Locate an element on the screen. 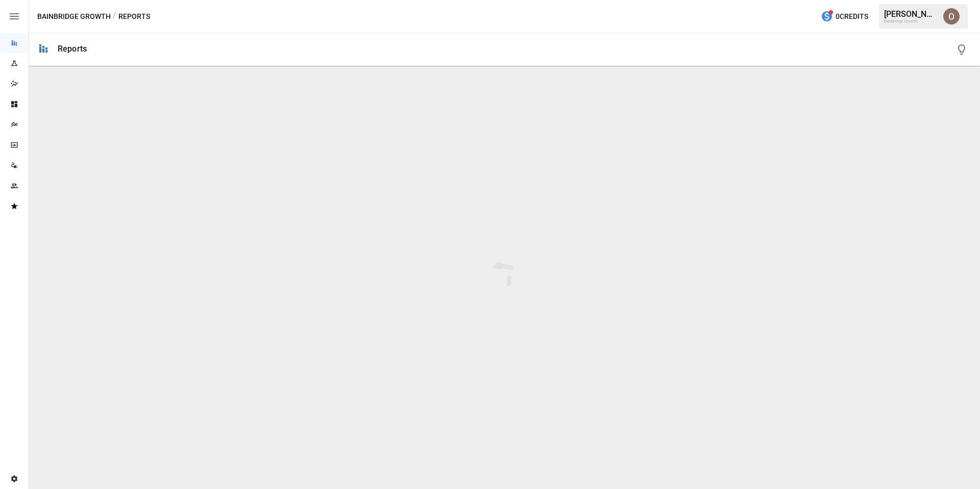 This screenshot has height=489, width=980. button: Bainbridge Growth is located at coordinates (74, 17).